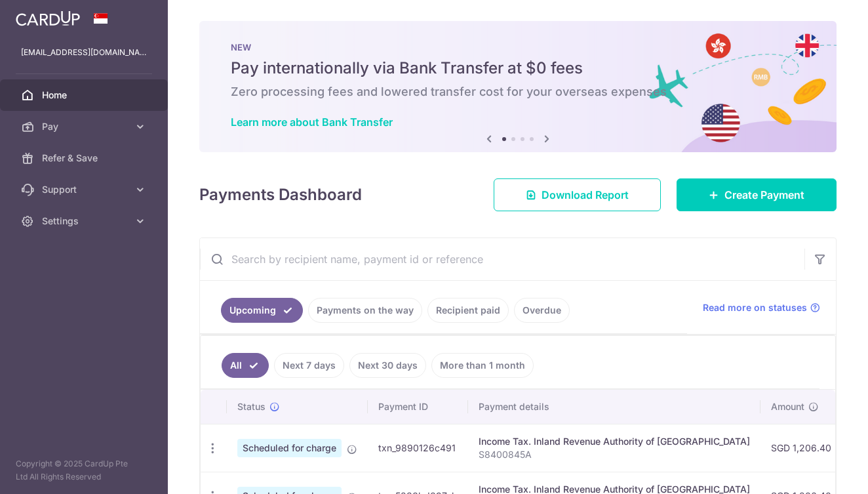  What do you see at coordinates (585, 195) in the screenshot?
I see `span: Download Report` at bounding box center [585, 195].